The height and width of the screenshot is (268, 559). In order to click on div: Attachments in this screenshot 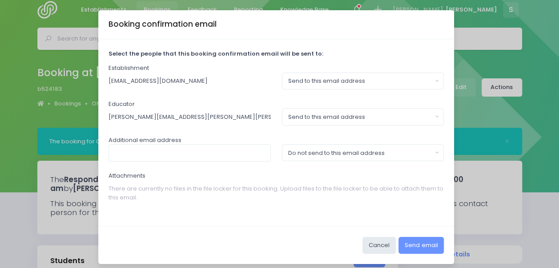, I will do `click(276, 188)`.